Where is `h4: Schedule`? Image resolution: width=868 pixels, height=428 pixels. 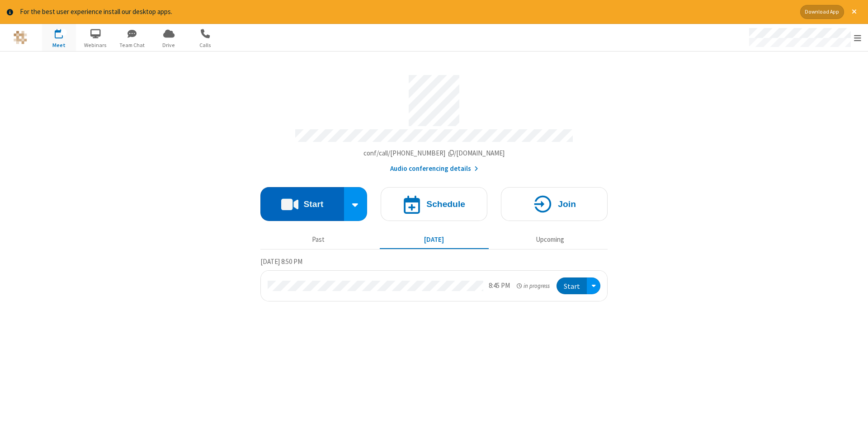
h4: Schedule is located at coordinates (446, 204).